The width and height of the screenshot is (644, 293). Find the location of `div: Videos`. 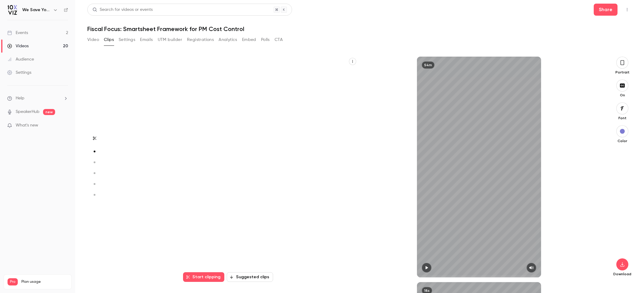

div: Videos is located at coordinates (17, 46).